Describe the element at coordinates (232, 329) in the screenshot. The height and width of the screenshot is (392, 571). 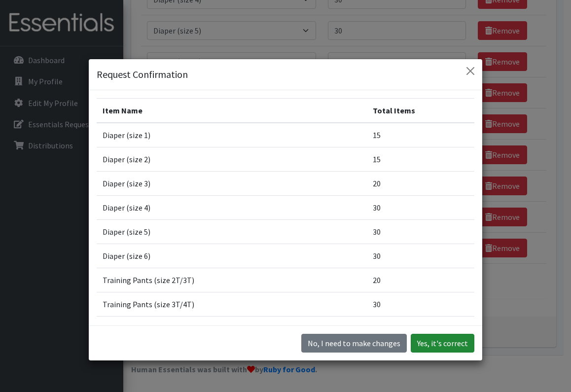
I see `td: Training Pants (size 4T/5T)` at that location.